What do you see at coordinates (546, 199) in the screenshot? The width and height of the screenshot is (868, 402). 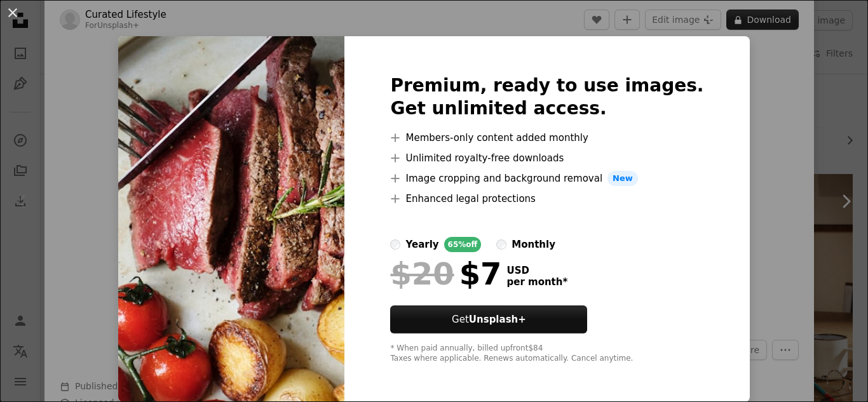 I see `li: Enhanced legal protections` at bounding box center [546, 199].